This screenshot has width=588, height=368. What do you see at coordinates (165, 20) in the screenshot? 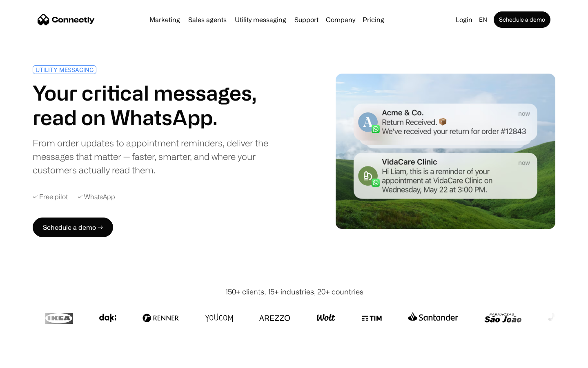
I see `a: Marketing` at bounding box center [165, 20].